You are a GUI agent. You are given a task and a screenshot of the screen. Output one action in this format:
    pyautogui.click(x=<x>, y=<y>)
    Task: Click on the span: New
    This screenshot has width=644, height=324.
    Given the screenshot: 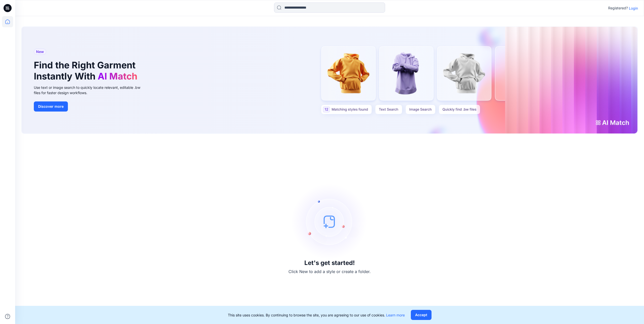 What is the action you would take?
    pyautogui.click(x=40, y=52)
    